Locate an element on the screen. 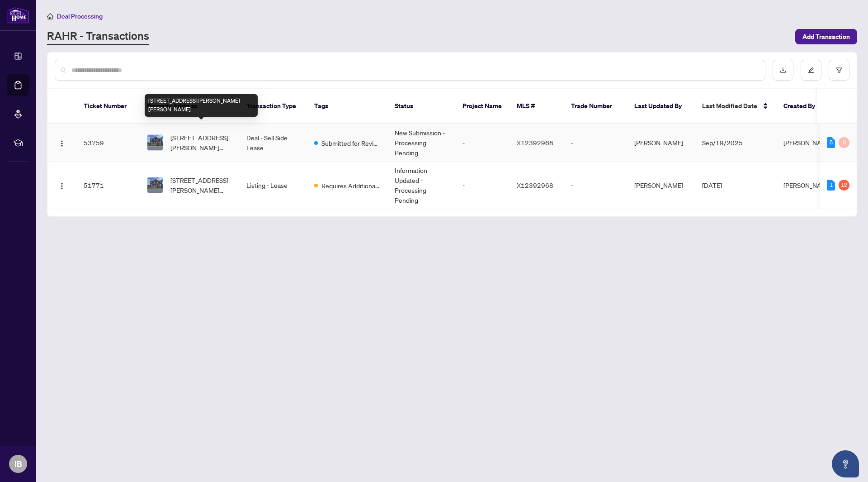 This screenshot has height=482, width=868. td: Listing - Lease is located at coordinates (273, 185).